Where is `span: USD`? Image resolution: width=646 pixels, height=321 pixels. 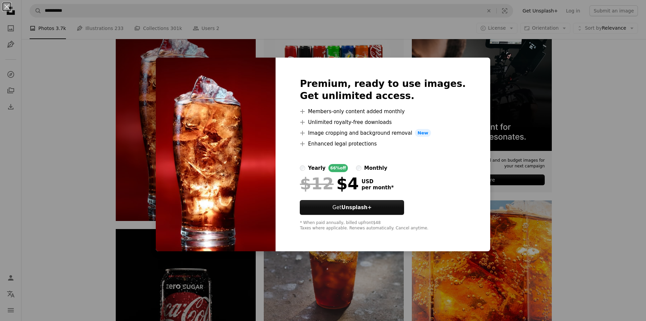 span: USD is located at coordinates (378, 181).